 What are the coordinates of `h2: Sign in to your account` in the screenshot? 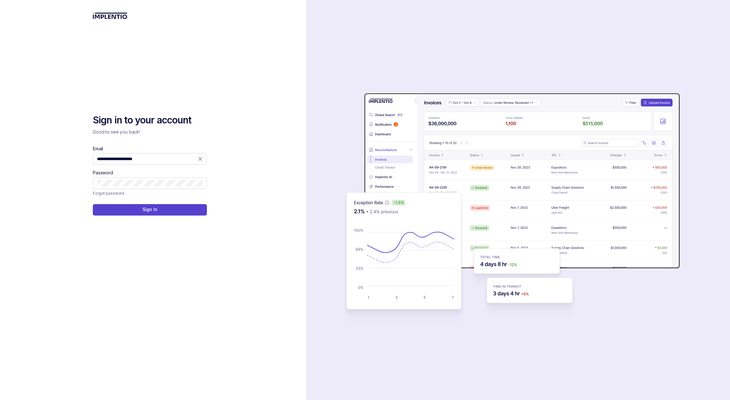 It's located at (150, 120).